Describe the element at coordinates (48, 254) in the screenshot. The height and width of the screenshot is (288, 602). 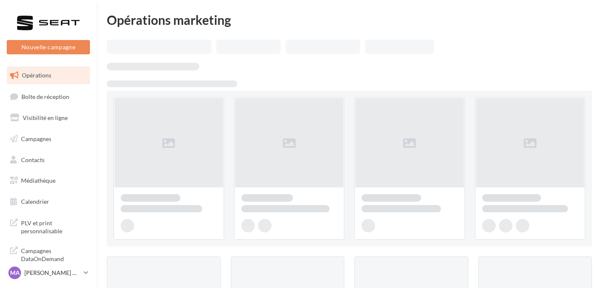
I see `a: Campagnes DataOnDemand` at that location.